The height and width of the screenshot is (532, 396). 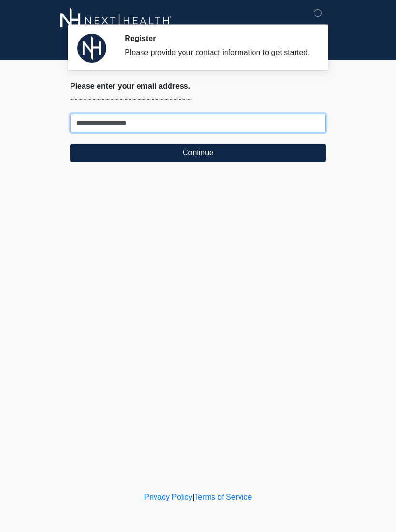 I want to click on a: Terms of Service, so click(x=223, y=497).